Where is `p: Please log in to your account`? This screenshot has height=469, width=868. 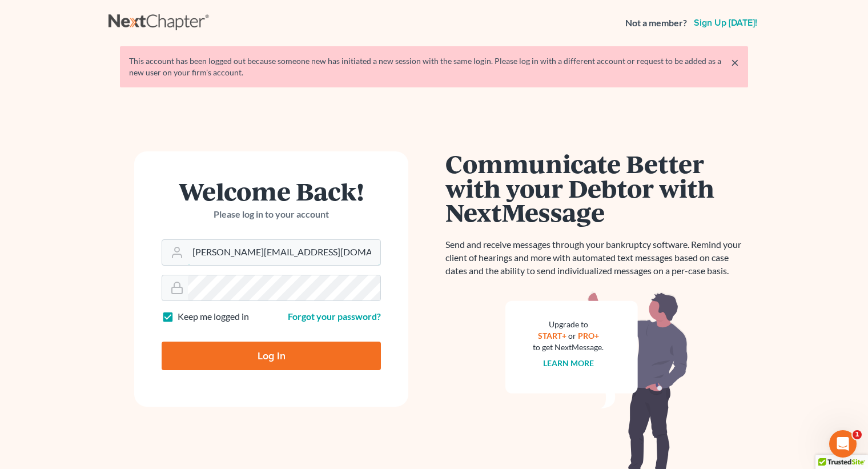 p: Please log in to your account is located at coordinates (271, 214).